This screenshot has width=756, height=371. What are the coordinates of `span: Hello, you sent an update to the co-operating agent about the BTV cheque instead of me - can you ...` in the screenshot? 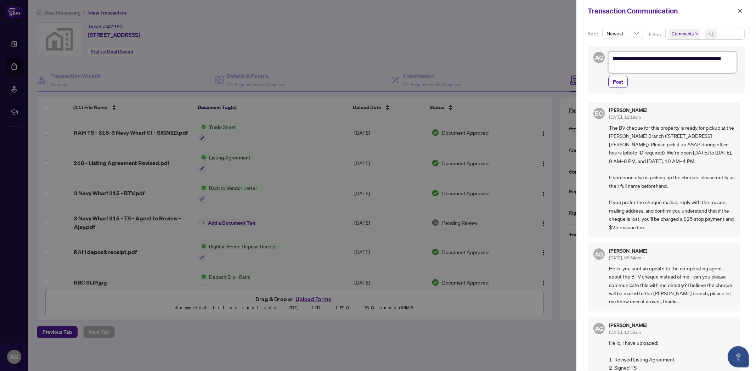 It's located at (672, 285).